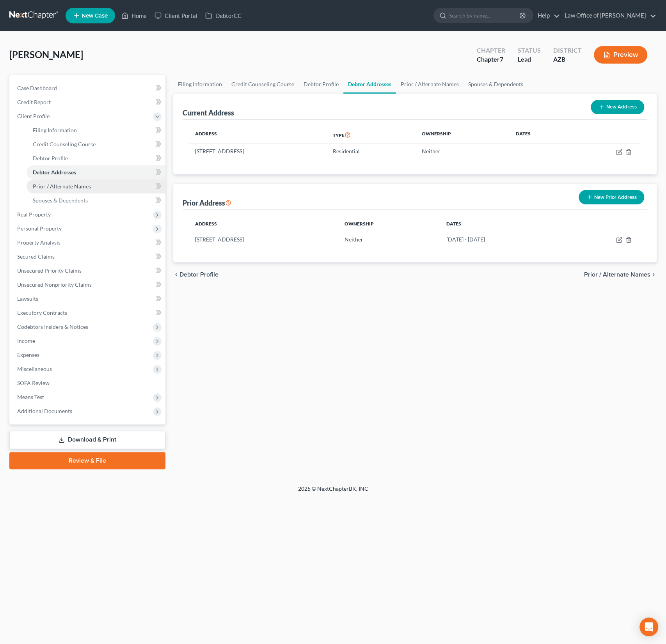 Image resolution: width=666 pixels, height=644 pixels. I want to click on span: Debtor Addresses, so click(54, 172).